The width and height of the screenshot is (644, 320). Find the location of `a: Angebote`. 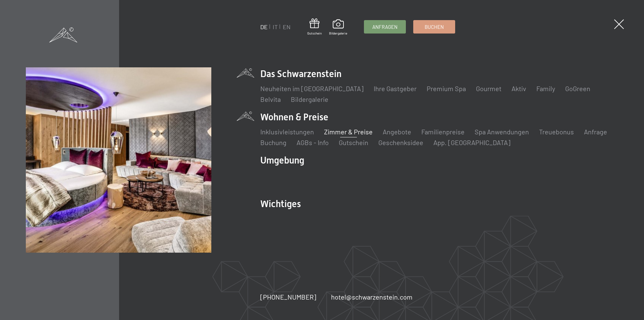

a: Angebote is located at coordinates (396, 131).